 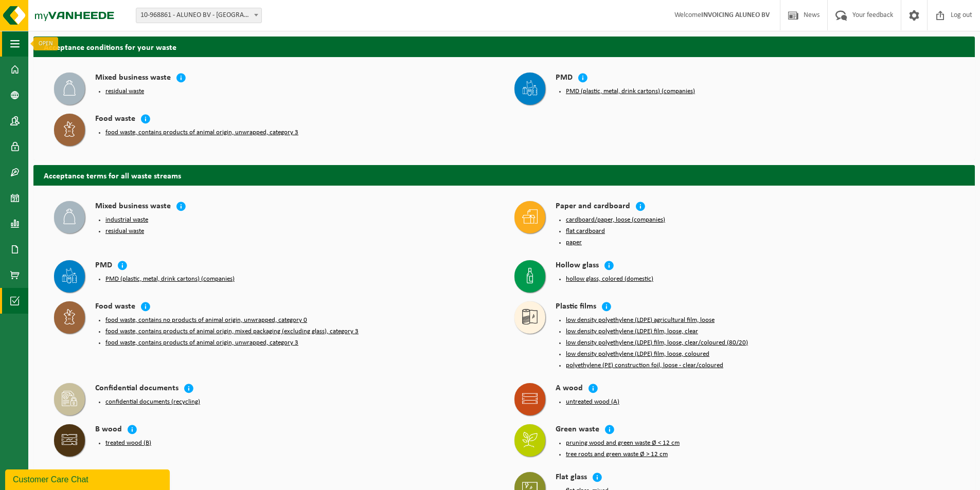 I want to click on h4: Confidential documents, so click(x=137, y=389).